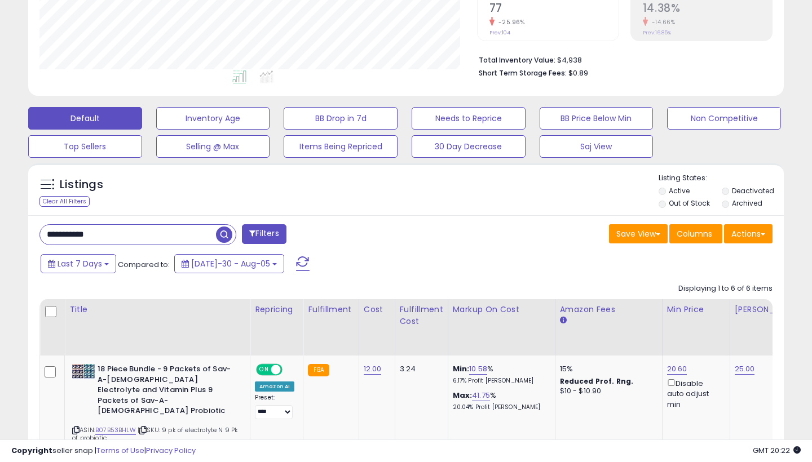  I want to click on div: Displaying 1 to 6 of 6 items, so click(725, 289).